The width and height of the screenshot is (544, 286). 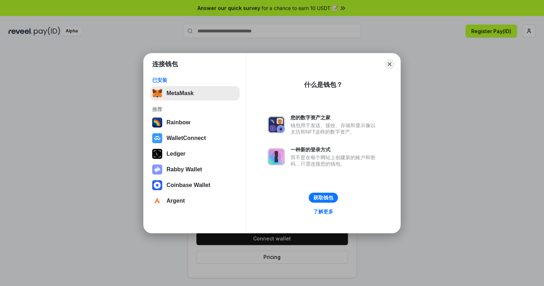 What do you see at coordinates (195, 80) in the screenshot?
I see `div: 已安装` at bounding box center [195, 80].